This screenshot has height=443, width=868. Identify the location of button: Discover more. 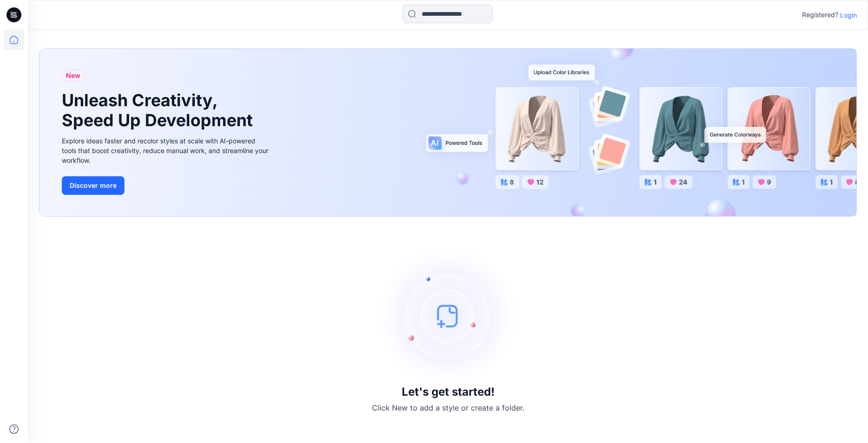
(93, 186).